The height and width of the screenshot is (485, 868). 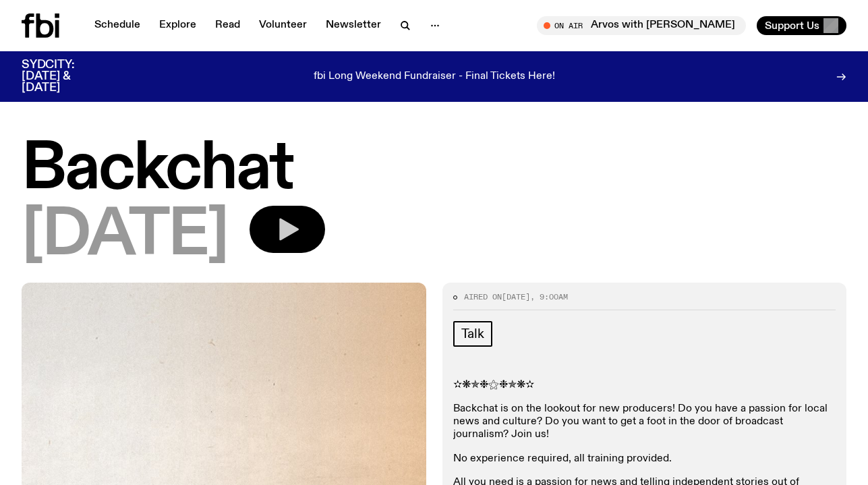 I want to click on span: Aired on, so click(x=483, y=296).